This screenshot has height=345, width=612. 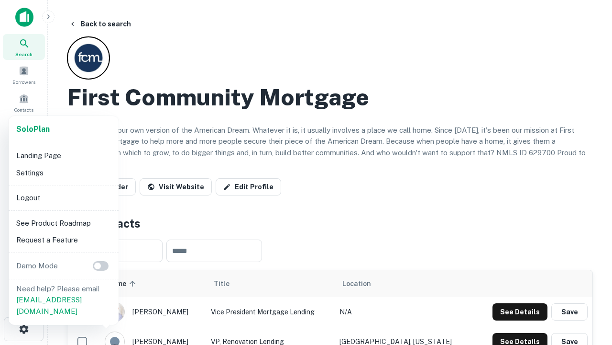 I want to click on p: Need help? Please email, so click(x=64, y=300).